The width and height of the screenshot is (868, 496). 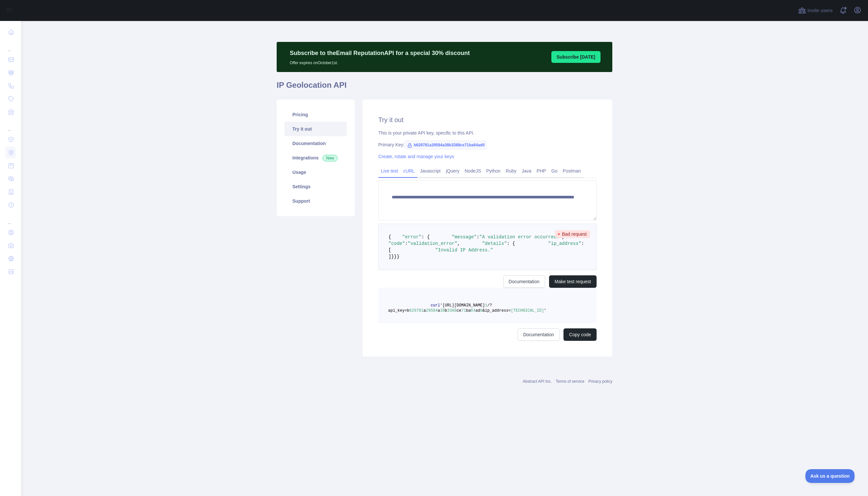 What do you see at coordinates (315, 129) in the screenshot?
I see `a: Try it out` at bounding box center [315, 129].